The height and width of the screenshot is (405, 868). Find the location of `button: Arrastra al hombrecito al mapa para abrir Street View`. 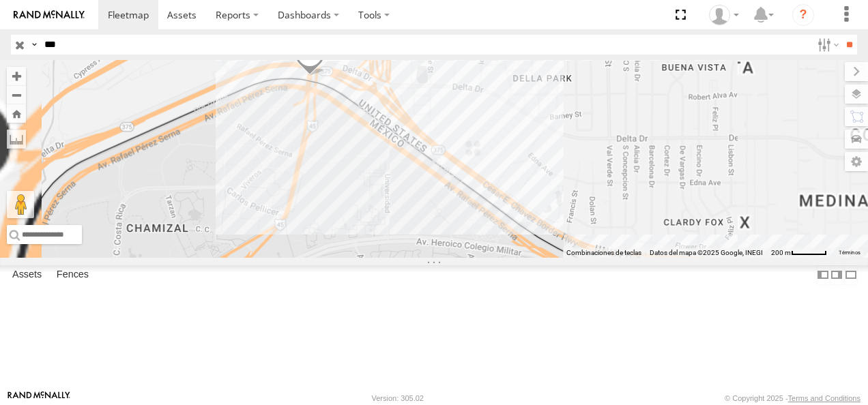

button: Arrastra al hombrecito al mapa para abrir Street View is located at coordinates (20, 205).